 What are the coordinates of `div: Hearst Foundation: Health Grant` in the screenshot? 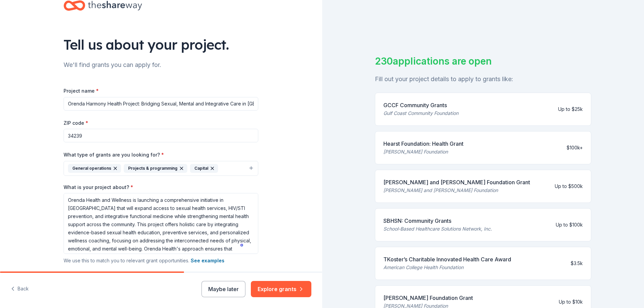 It's located at (423, 144).